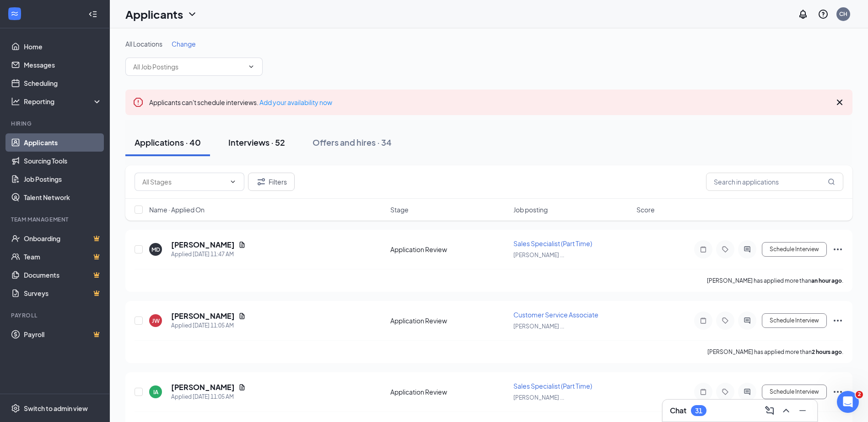 The height and width of the screenshot is (422, 868). Describe the element at coordinates (62, 161) in the screenshot. I see `a: Sourcing Tools` at that location.